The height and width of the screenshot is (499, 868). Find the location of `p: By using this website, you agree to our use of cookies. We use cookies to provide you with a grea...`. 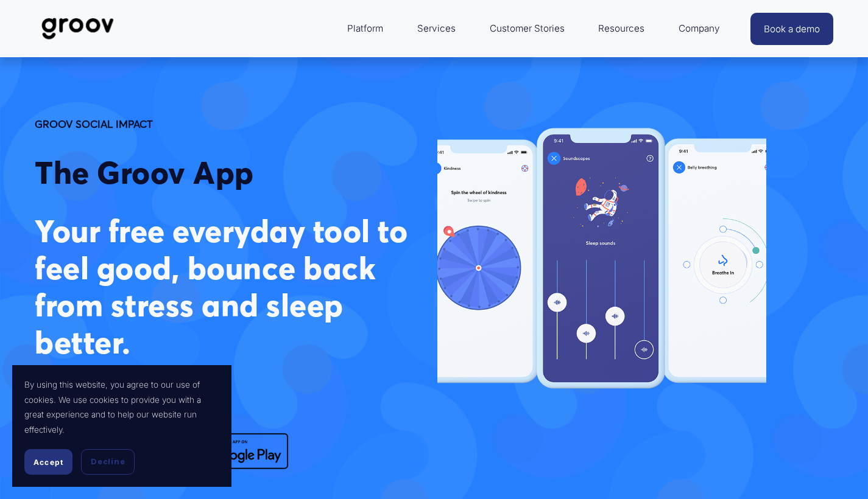

p: By using this website, you agree to our use of cookies. We use cookies to provide you with a grea... is located at coordinates (122, 407).